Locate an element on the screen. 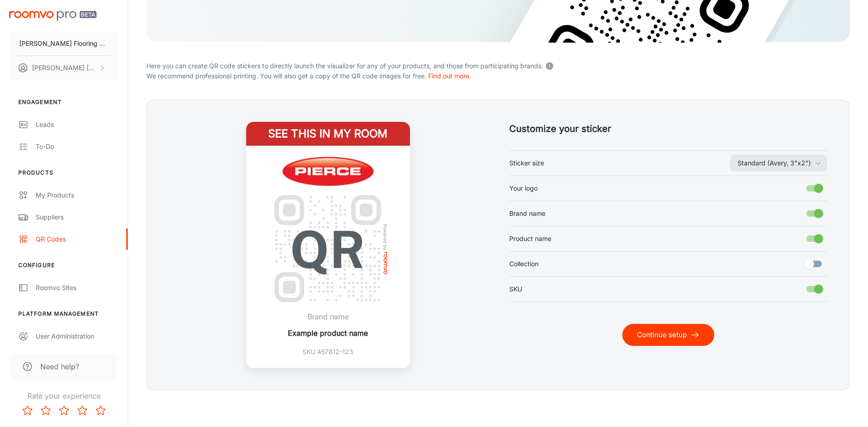  img: roomvo is located at coordinates (386, 263).